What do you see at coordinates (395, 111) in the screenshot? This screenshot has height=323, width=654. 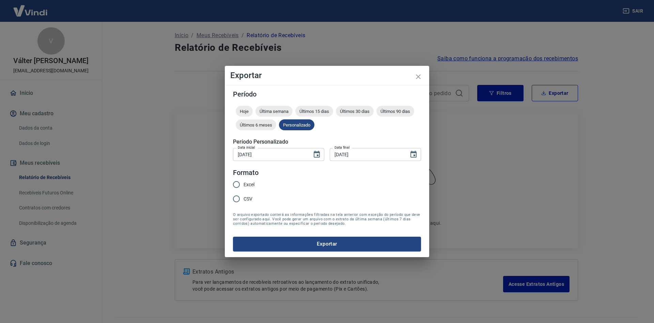 I see `div: Últimos 90 dias` at bounding box center [395, 111].